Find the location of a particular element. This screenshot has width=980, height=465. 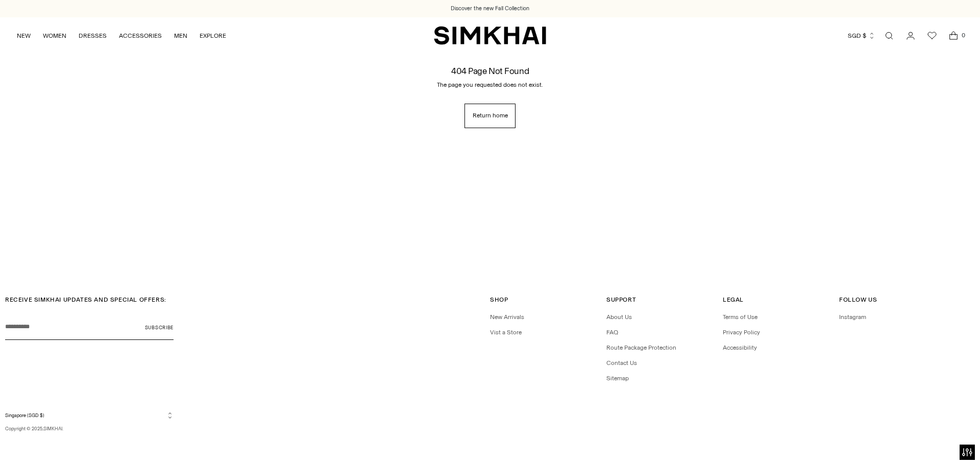

h3: Discover the new Fall Collection is located at coordinates (490, 9).